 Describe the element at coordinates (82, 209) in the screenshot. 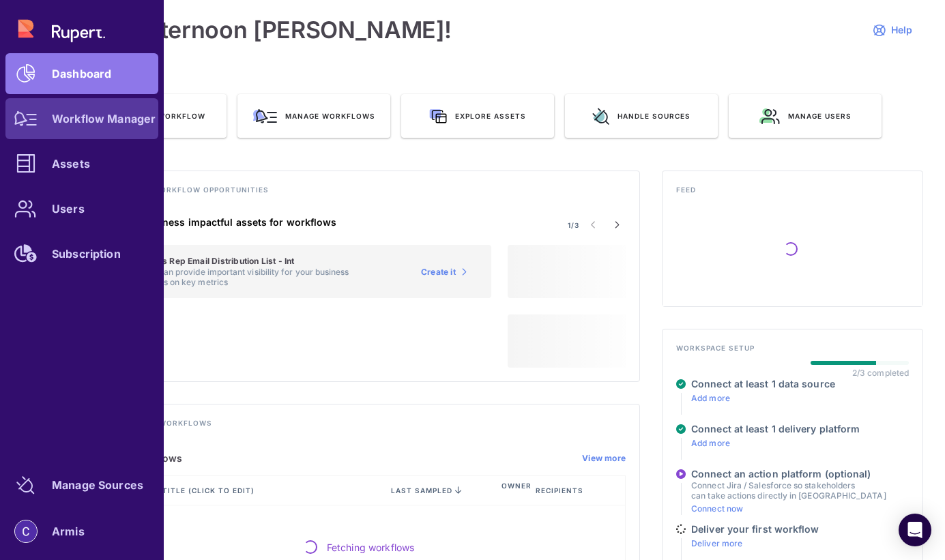

I see `a: Users` at that location.